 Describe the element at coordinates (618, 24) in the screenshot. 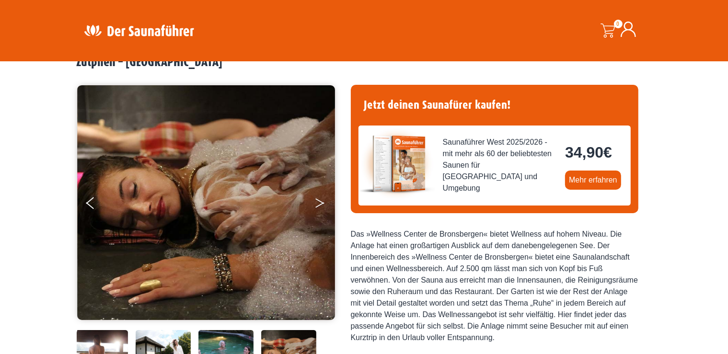

I see `span: 0` at that location.